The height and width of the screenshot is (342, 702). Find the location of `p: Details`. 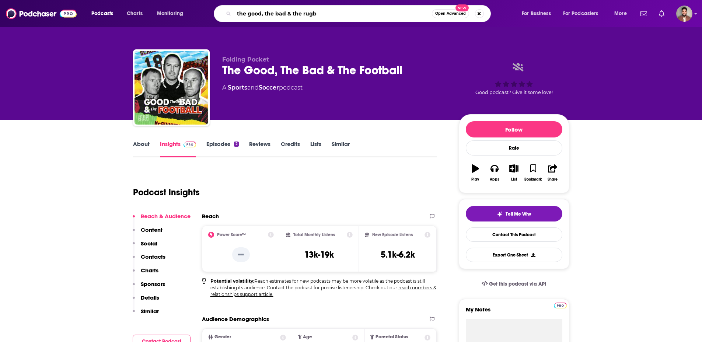

p: Details is located at coordinates (150, 297).